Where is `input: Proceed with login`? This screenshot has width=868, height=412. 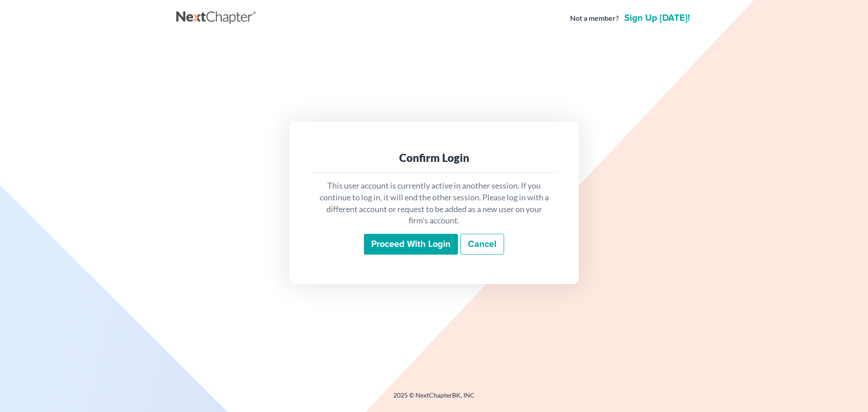
input: Proceed with login is located at coordinates (411, 244).